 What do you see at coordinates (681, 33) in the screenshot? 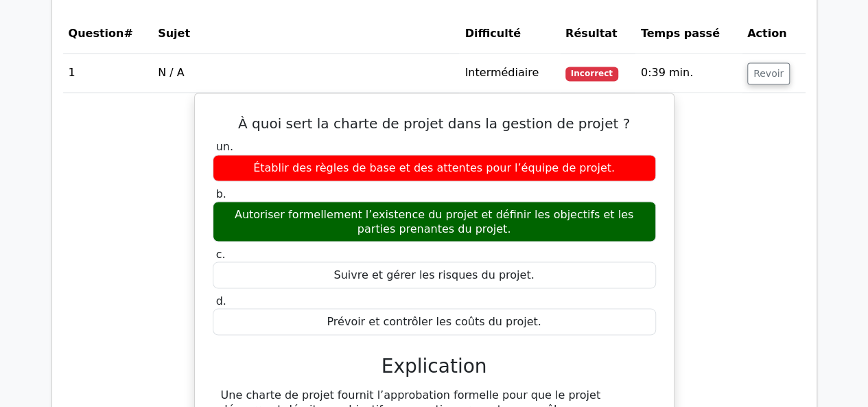
I see `font: Temps passé` at bounding box center [681, 33].